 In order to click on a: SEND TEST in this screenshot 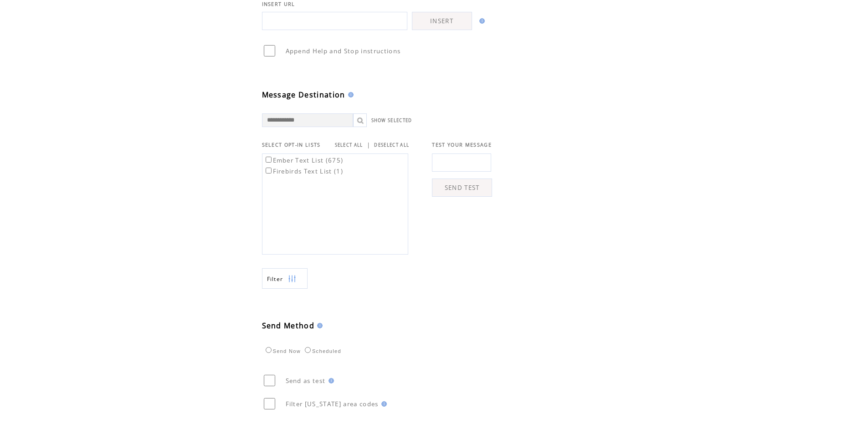, I will do `click(462, 188)`.